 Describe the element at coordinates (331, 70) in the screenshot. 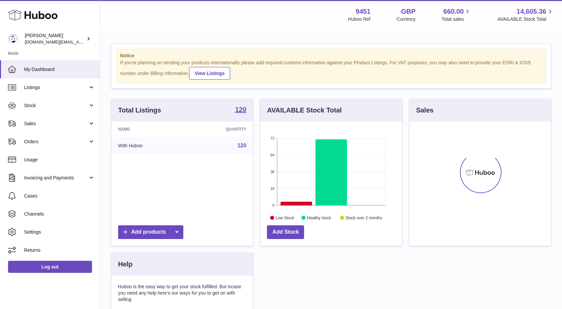

I see `div: If you're planning on sending your products internationally please add required customs informati...` at that location.